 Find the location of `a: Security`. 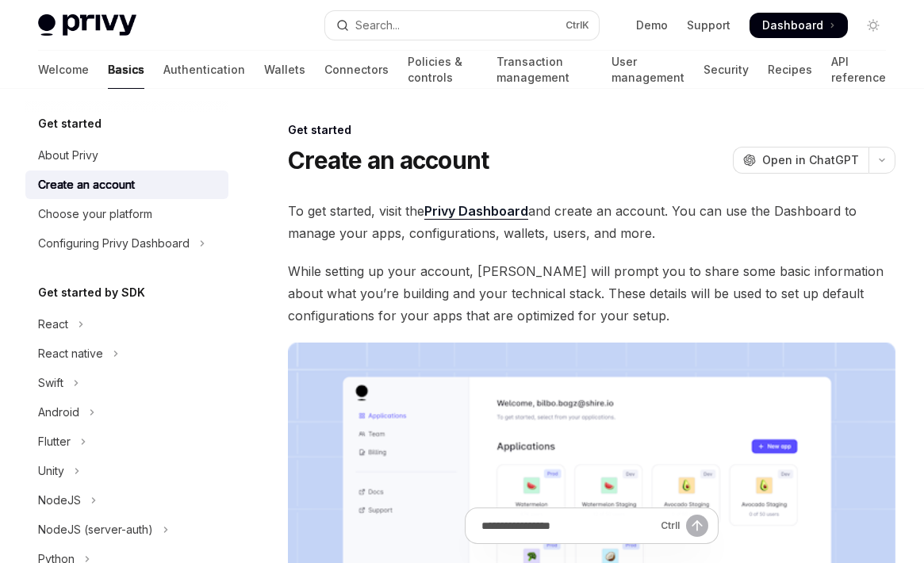

a: Security is located at coordinates (726, 70).